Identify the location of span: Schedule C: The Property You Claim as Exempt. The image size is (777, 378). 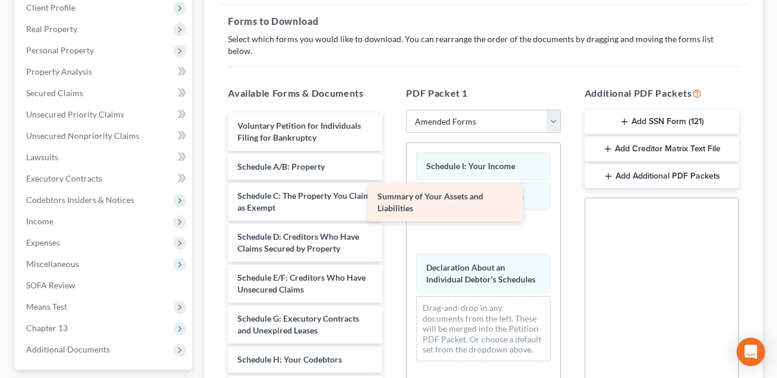
(304, 201).